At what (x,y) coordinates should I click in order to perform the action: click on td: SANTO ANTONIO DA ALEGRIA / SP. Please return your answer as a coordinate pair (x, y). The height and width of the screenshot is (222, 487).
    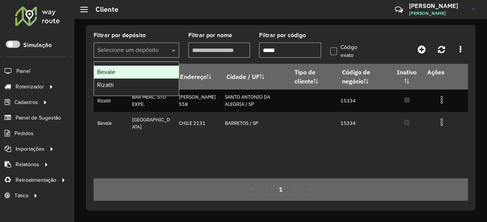
    Looking at the image, I should click on (255, 101).